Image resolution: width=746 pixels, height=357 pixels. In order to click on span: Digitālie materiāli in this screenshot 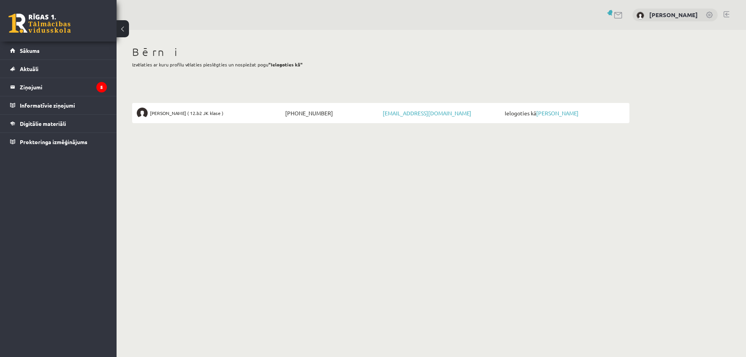, I will do `click(43, 124)`.